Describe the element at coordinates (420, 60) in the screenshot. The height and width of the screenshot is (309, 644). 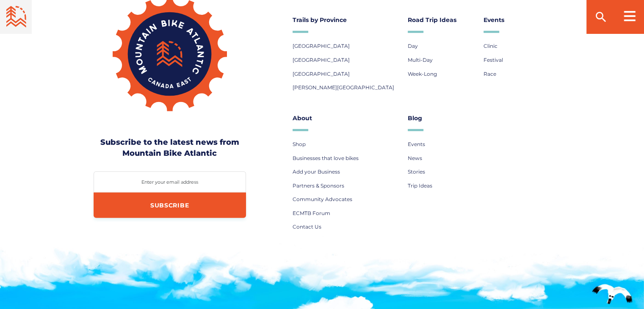
I see `a: Multi-Day` at that location.